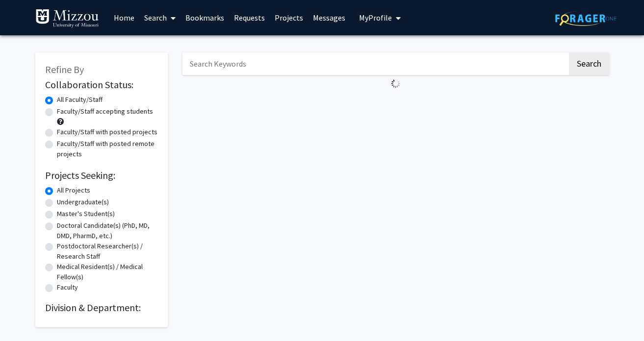 This screenshot has width=644, height=341. Describe the element at coordinates (124, 18) in the screenshot. I see `a: Home` at that location.